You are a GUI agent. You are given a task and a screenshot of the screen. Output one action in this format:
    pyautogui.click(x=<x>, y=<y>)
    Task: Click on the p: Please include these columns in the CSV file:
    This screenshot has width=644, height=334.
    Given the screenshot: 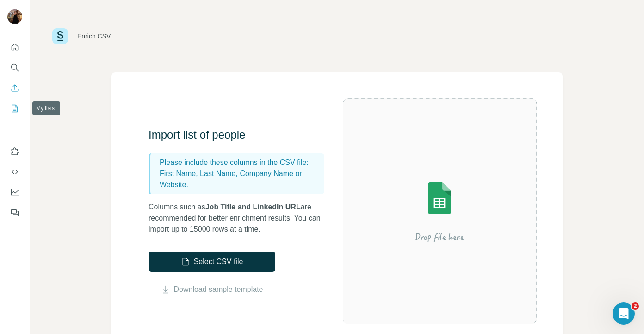 What is the action you would take?
    pyautogui.click(x=240, y=162)
    